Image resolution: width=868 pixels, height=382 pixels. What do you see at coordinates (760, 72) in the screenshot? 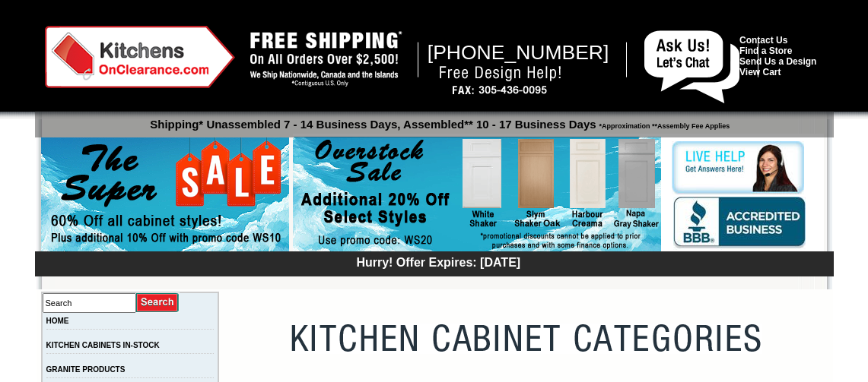
I see `a: View Cart` at bounding box center [760, 72].